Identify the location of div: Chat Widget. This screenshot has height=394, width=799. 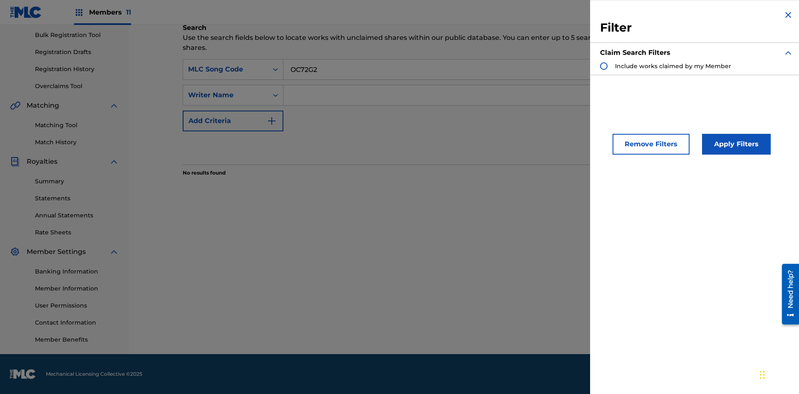
(778, 375).